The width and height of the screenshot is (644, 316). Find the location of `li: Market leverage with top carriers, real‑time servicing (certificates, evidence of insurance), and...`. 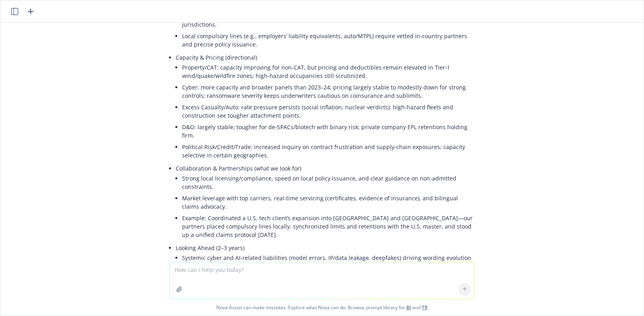

li: Market leverage with top carriers, real‑time servicing (certificates, evidence of insurance), and... is located at coordinates (329, 203).